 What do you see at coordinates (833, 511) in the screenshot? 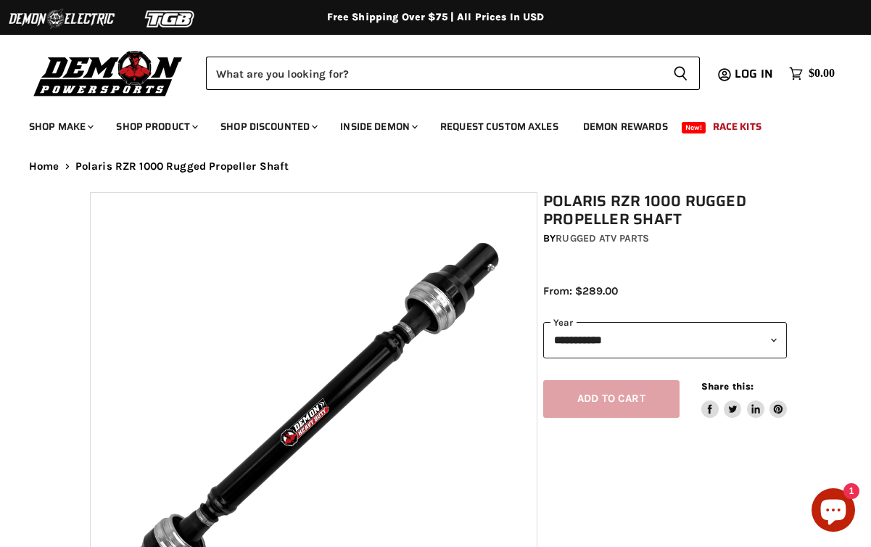
I see `inbox-online-store-chat: Shopify online store chat` at bounding box center [833, 511].